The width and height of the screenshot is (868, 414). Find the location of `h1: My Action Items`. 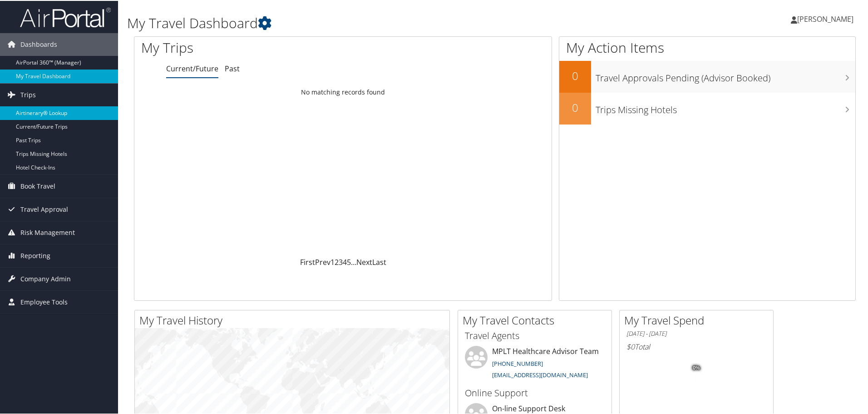

h1: My Action Items is located at coordinates (707, 47).